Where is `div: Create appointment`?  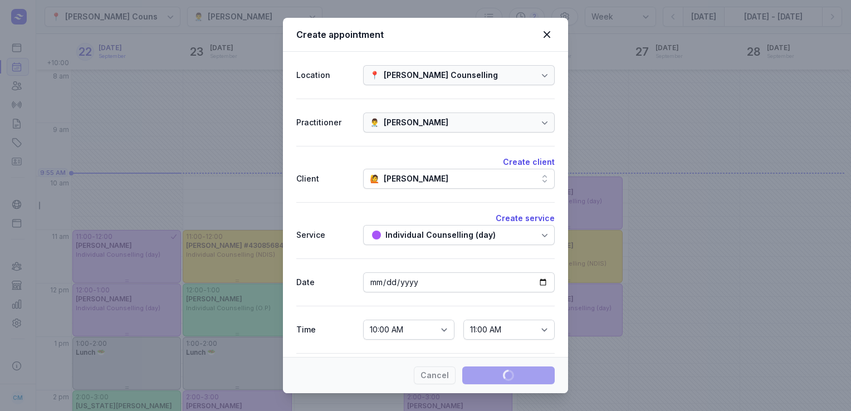
div: Create appointment is located at coordinates (418, 35).